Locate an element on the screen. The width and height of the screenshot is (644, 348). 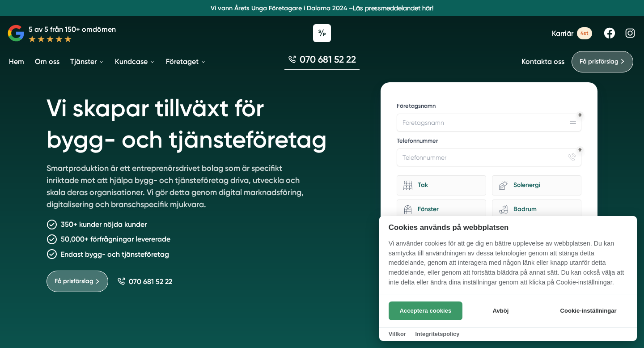
p: Vi använder cookies för att ge dig en bättre upplevelse av webbplatsen. Du kan samtycka till anvä... is located at coordinates (508, 266).